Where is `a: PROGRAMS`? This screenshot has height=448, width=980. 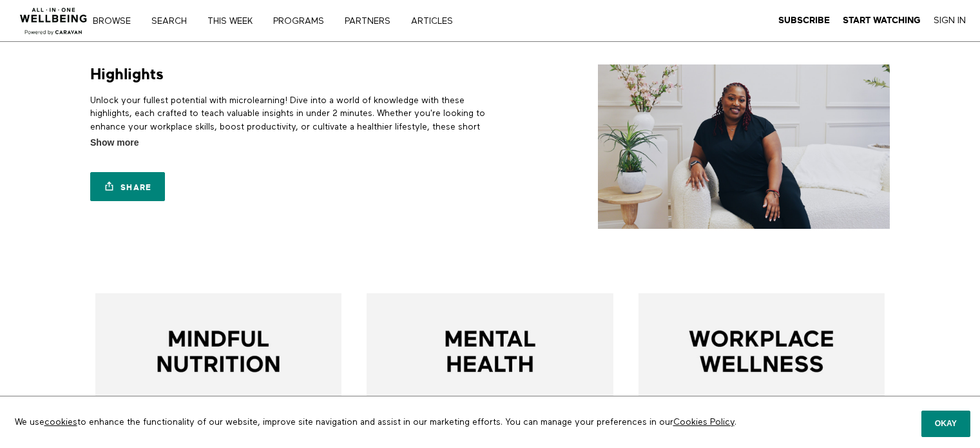
a: PROGRAMS is located at coordinates (303, 21).